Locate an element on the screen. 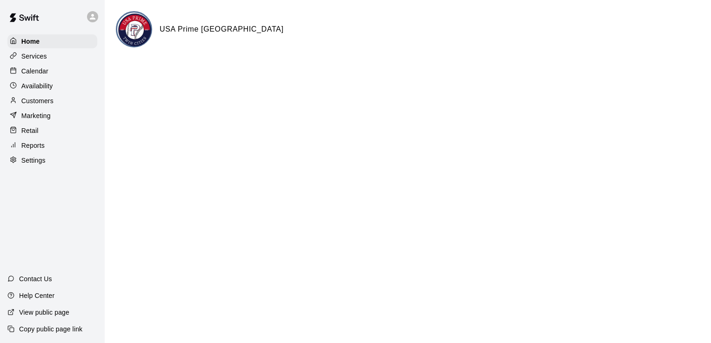  p: Contact Us is located at coordinates (35, 279).